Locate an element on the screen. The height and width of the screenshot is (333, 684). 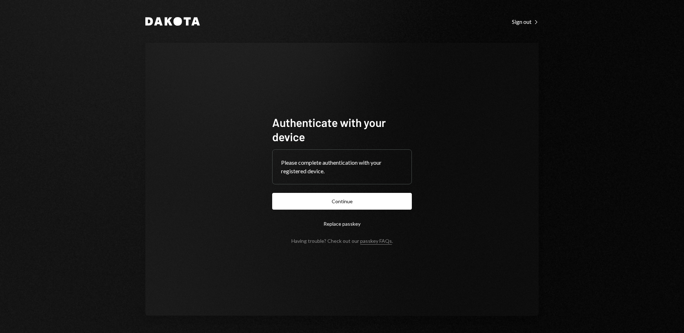
div: Having trouble? Check out our . is located at coordinates (342, 240).